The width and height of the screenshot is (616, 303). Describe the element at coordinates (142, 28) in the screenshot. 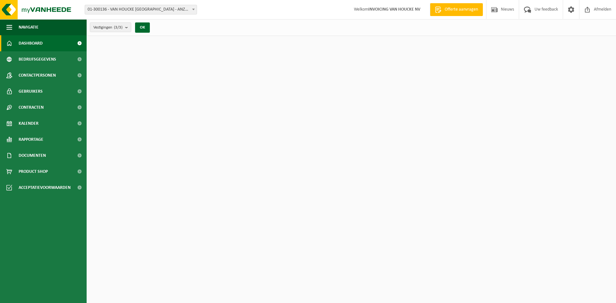

I see `button: OK` at that location.